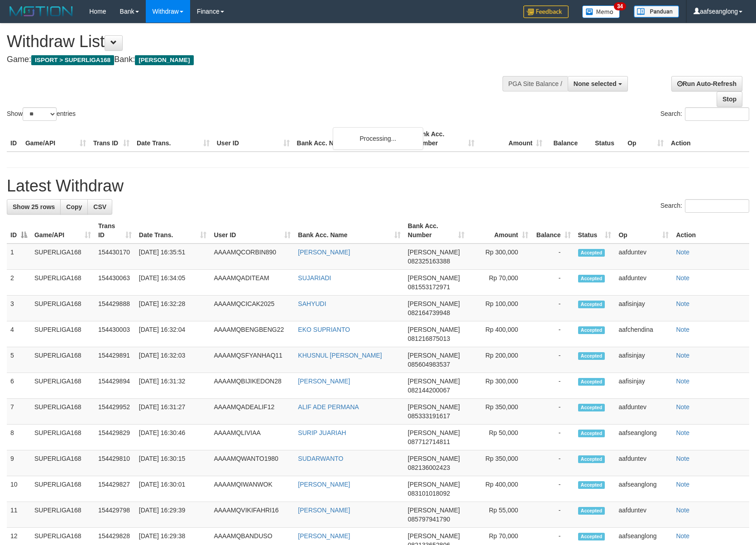 The width and height of the screenshot is (756, 545). What do you see at coordinates (34, 207) in the screenshot?
I see `a: Show 25 rows` at bounding box center [34, 207].